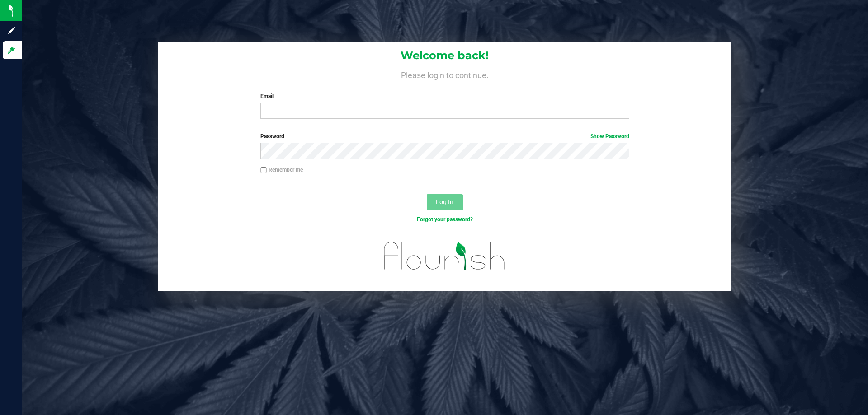 Image resolution: width=868 pixels, height=415 pixels. Describe the element at coordinates (445, 219) in the screenshot. I see `a: Forgot your password?` at that location.